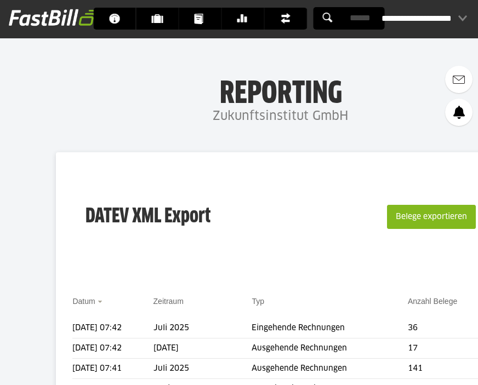  What do you see at coordinates (203, 19) in the screenshot?
I see `span: Dokumente` at bounding box center [203, 19].